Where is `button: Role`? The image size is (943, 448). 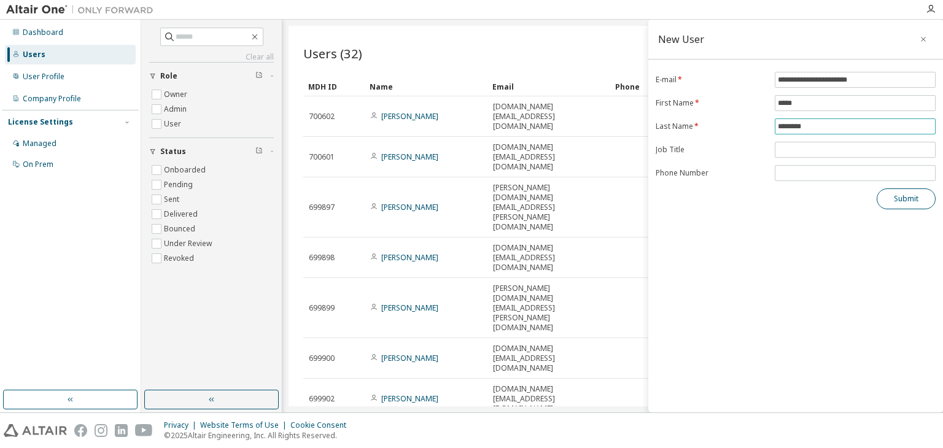
button: Role is located at coordinates (211, 76).